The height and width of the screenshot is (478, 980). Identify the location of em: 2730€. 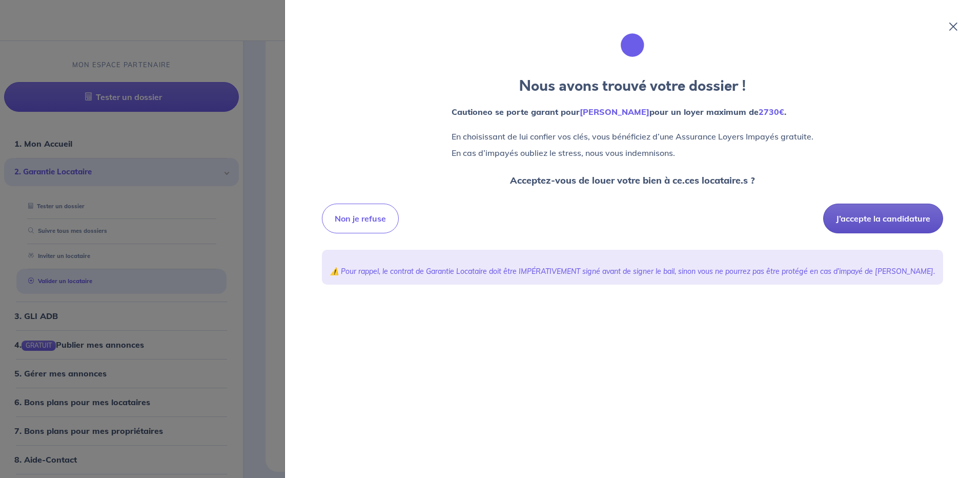
(771, 112).